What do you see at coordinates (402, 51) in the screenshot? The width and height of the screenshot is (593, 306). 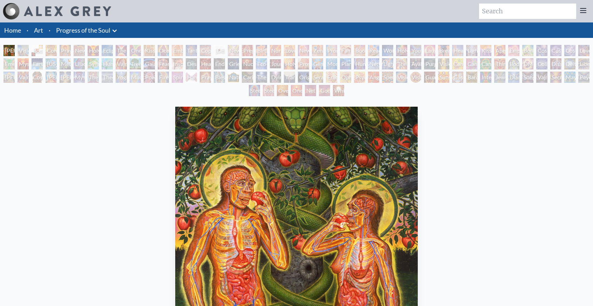 I see `div: Holy Family` at bounding box center [402, 51].